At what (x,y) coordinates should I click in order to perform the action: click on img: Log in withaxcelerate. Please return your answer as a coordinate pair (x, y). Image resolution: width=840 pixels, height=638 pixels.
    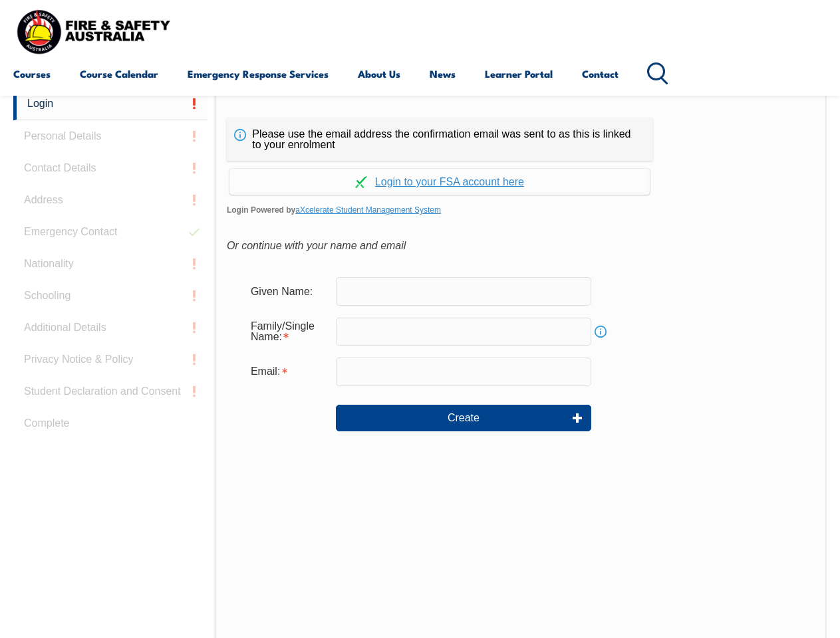
    Looking at the image, I should click on (362, 183).